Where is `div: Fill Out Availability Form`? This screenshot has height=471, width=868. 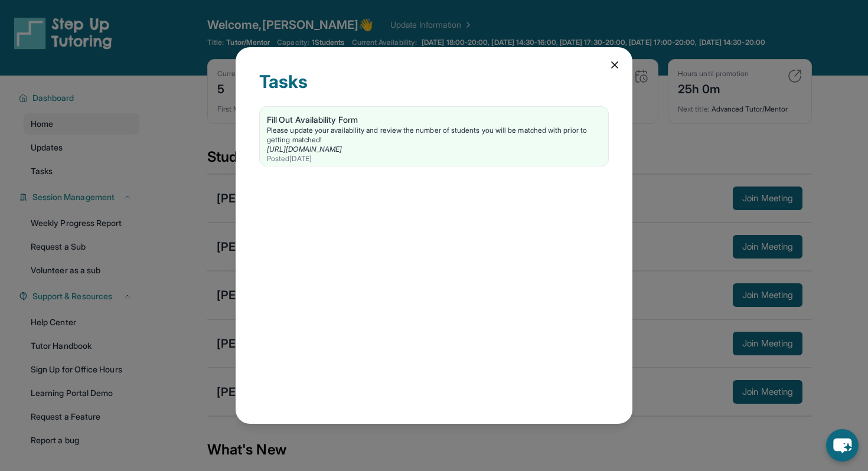
div: Fill Out Availability Form is located at coordinates (434, 120).